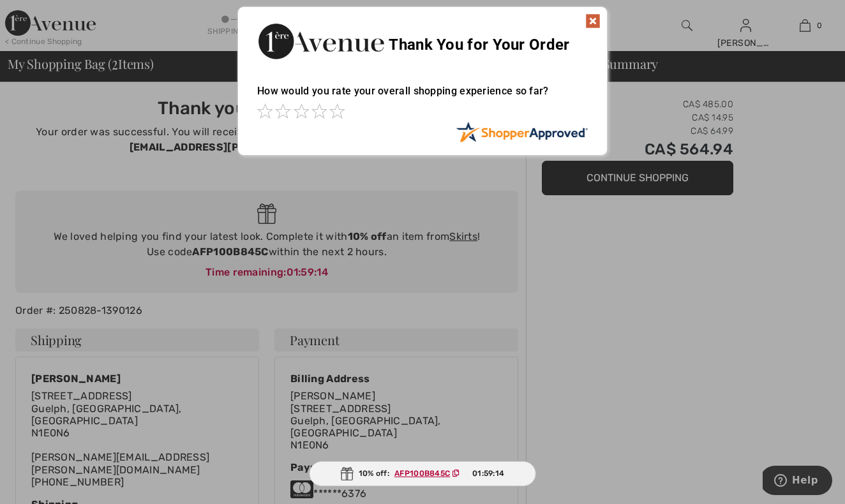  Describe the element at coordinates (42, 15) in the screenshot. I see `span: Help` at that location.